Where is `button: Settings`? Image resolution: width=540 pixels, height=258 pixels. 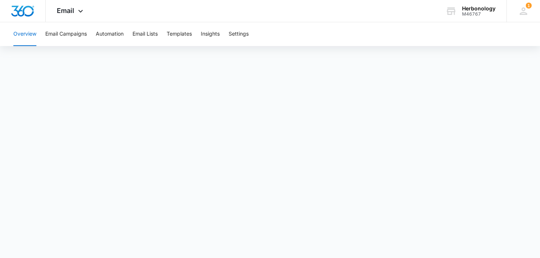 button: Settings is located at coordinates (239, 34).